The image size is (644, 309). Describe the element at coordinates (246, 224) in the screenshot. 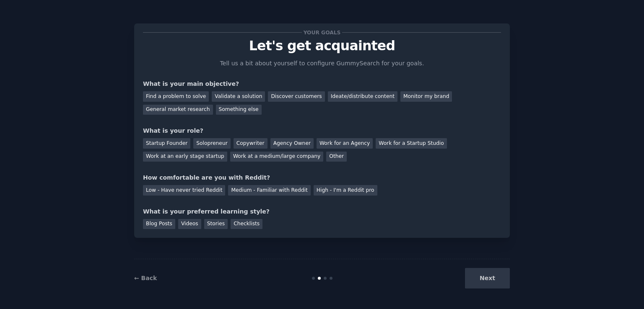

I see `div: Checklists` at that location.